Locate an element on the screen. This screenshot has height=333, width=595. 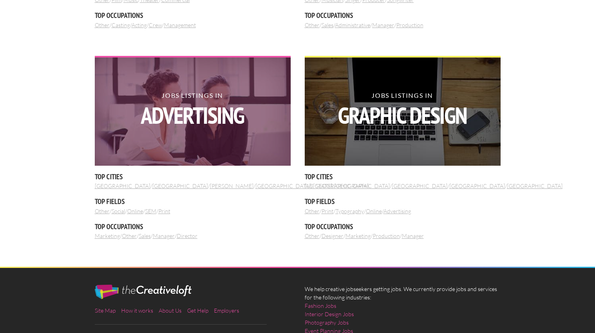
a: Crew is located at coordinates (155, 25).